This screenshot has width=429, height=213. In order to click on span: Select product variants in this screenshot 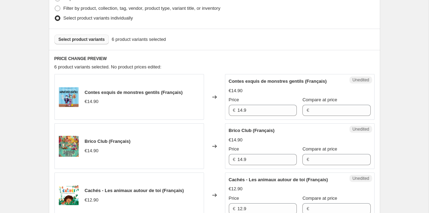, I will do `click(82, 39)`.